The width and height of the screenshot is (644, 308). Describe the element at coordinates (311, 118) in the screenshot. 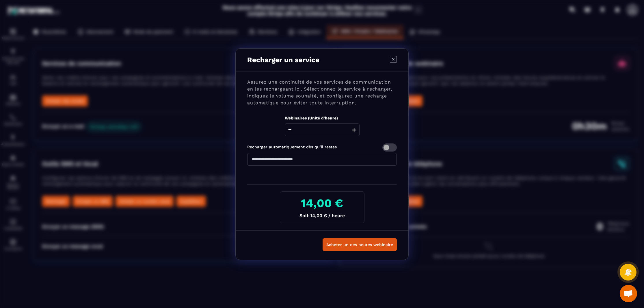

I see `label: Webinaires (Unité d'heure)` at that location.